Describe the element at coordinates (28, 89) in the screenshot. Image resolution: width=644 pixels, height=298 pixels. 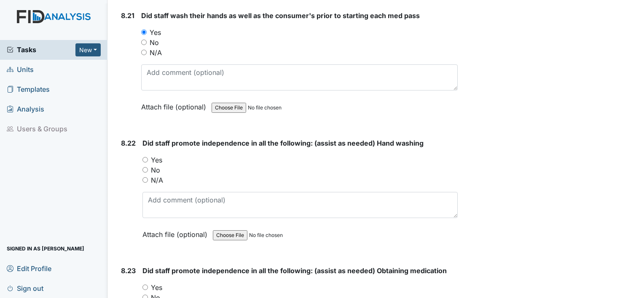
I see `span: Templates` at that location.